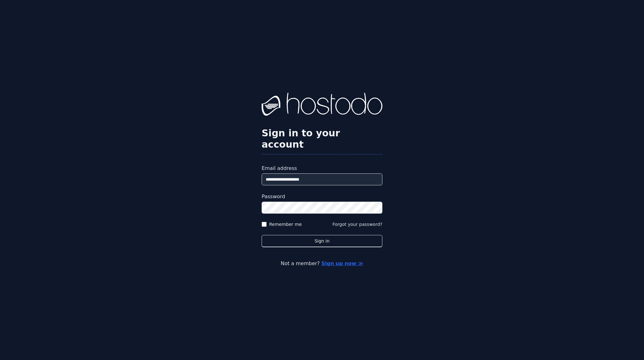 The width and height of the screenshot is (644, 360). What do you see at coordinates (342, 264) in the screenshot?
I see `a: Sign up now ≫` at bounding box center [342, 264].